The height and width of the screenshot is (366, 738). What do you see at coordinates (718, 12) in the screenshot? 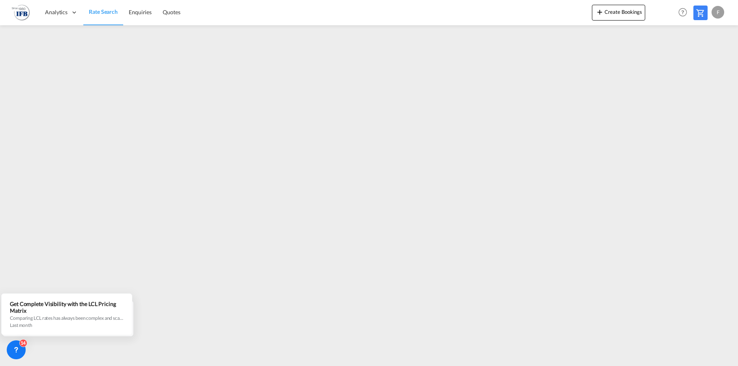
I see `div: F` at bounding box center [718, 12].